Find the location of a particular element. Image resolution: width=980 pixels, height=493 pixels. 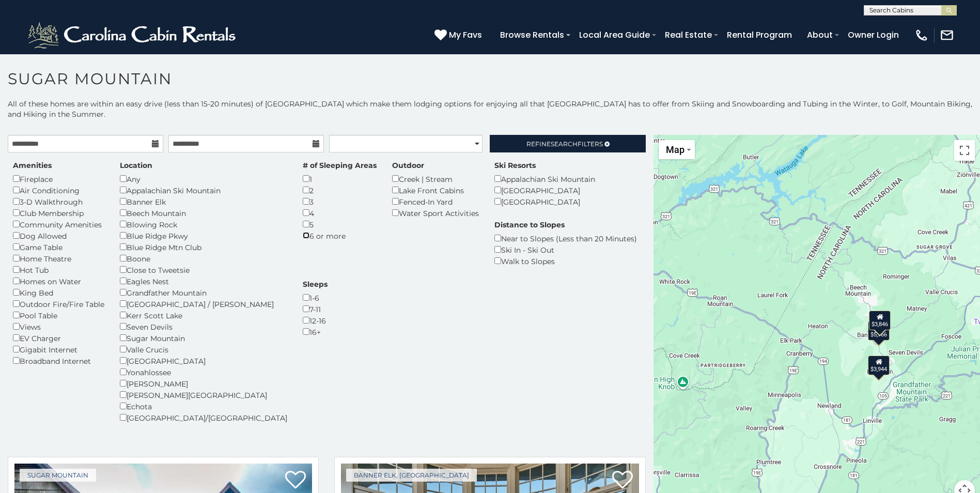

div: Fireplace is located at coordinates (58, 179).